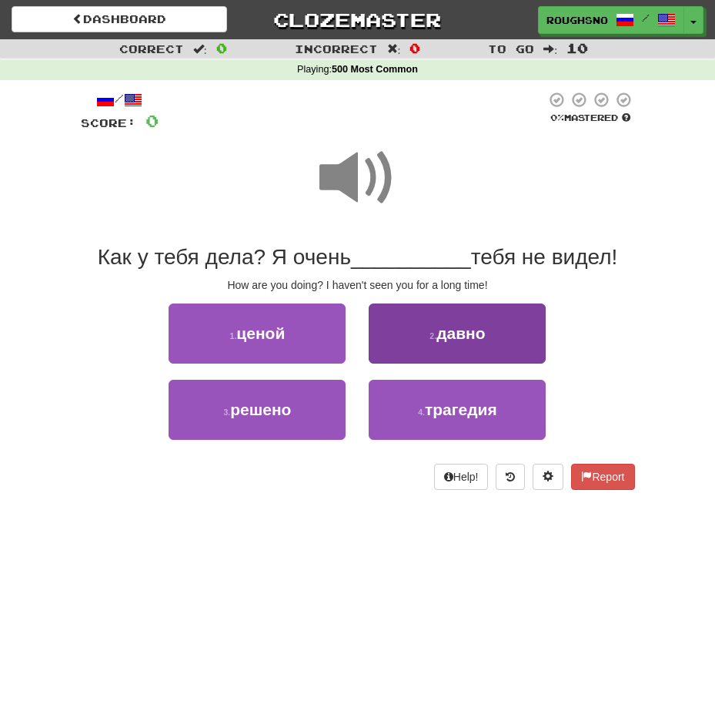  What do you see at coordinates (461, 477) in the screenshot?
I see `button: Help!` at bounding box center [461, 477].